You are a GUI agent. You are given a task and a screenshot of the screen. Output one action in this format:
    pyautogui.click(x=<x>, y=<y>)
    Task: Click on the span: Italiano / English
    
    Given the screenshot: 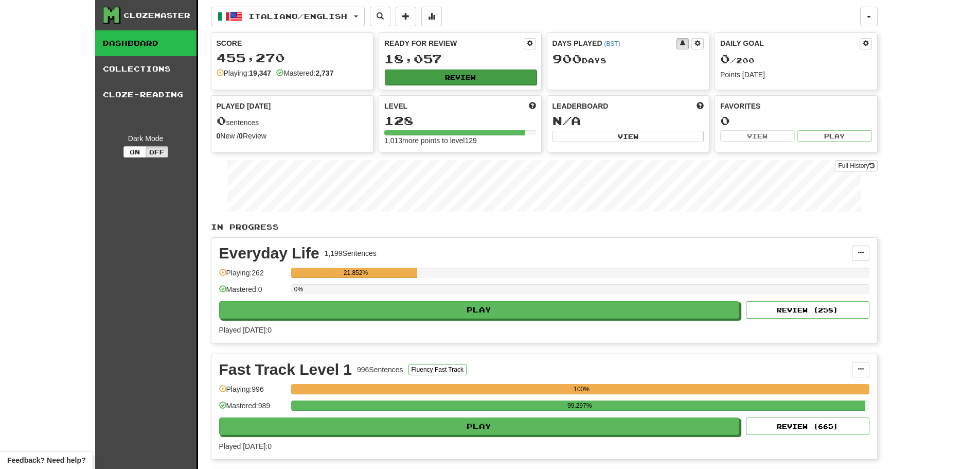 What is the action you would take?
    pyautogui.click(x=298, y=16)
    